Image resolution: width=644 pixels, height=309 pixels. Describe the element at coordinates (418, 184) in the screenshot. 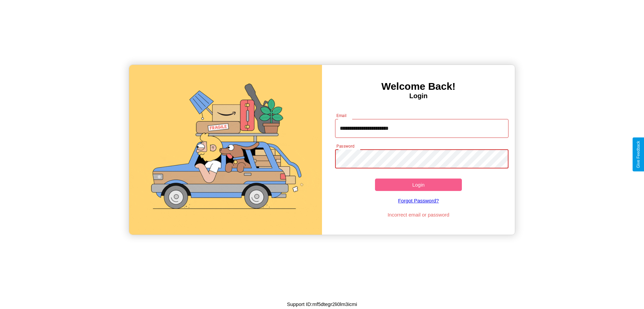

I see `button: Login` at that location.